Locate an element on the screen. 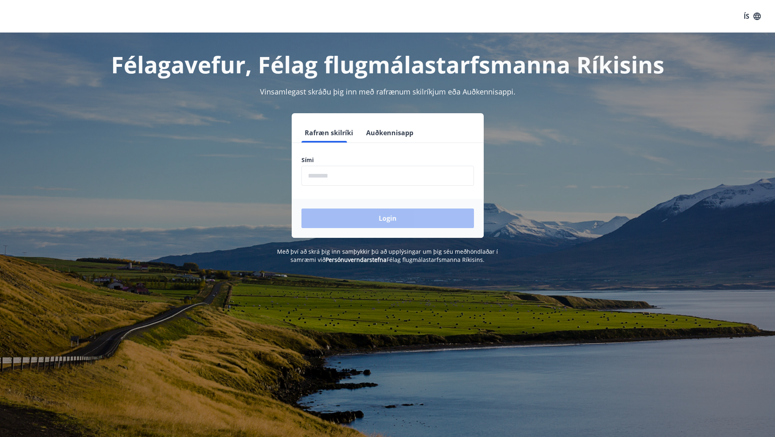  label: Sími is located at coordinates (388, 160).